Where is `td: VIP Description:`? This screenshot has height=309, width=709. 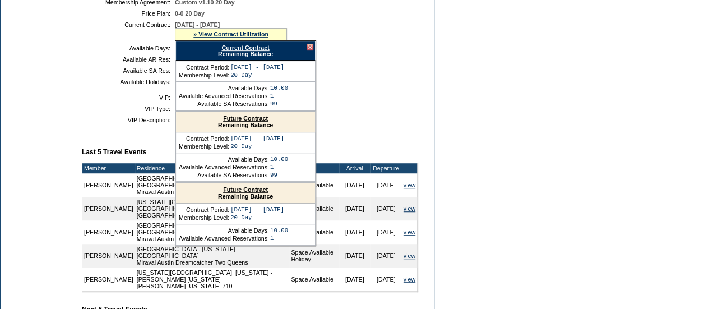
td: VIP Description: is located at coordinates (128, 120).